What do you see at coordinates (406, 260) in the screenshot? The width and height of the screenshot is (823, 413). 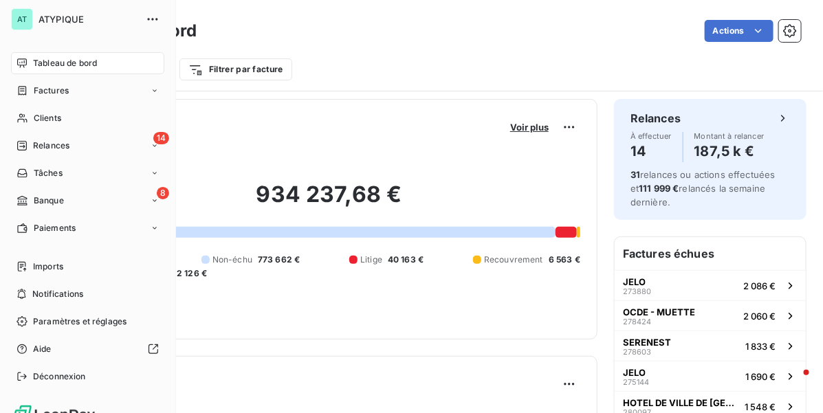 I see `span: 40 163 €` at bounding box center [406, 260].